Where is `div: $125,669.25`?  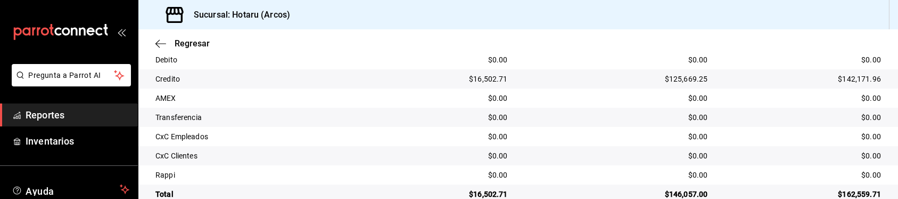 div: $125,669.25 is located at coordinates (616, 79).